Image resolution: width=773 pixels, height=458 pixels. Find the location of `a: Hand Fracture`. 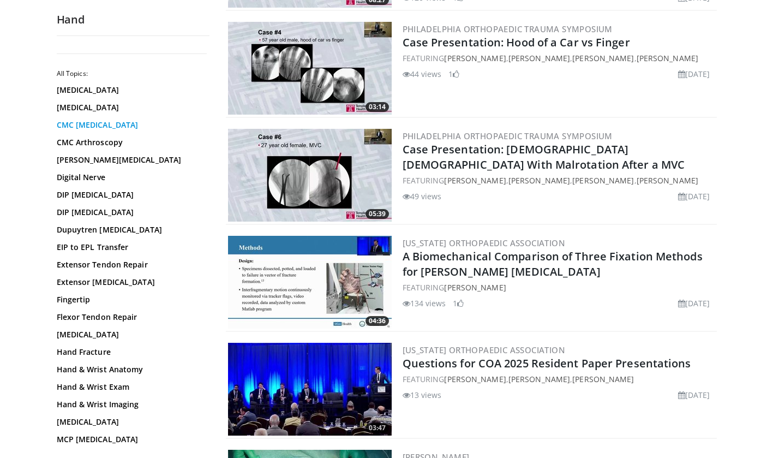

a: Hand Fracture is located at coordinates (130, 352).